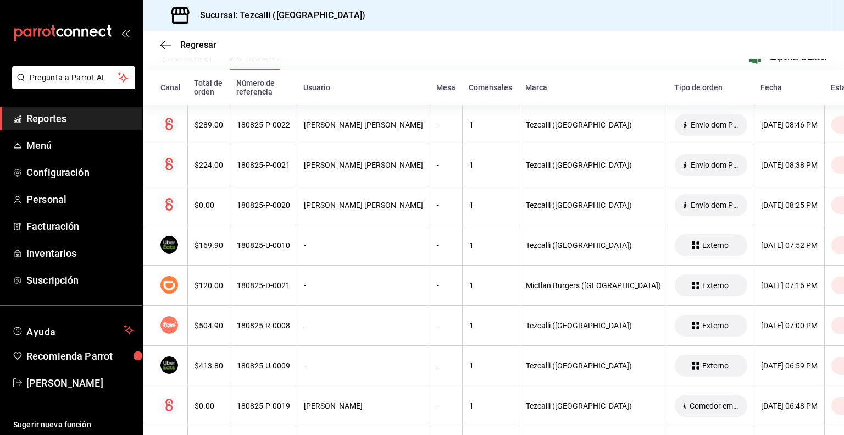 The width and height of the screenshot is (844, 435). What do you see at coordinates (74, 77) in the screenshot?
I see `button: Pregunta a Parrot AI` at bounding box center [74, 77].